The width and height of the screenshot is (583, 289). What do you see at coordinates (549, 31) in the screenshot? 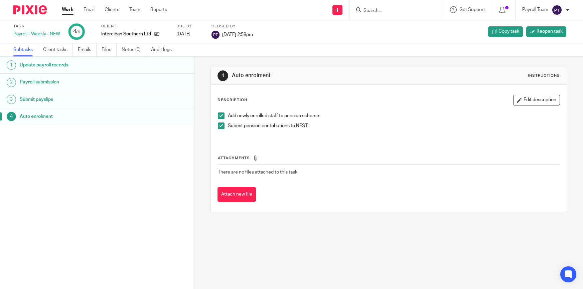
I see `span: Reopen task` at bounding box center [549, 31].